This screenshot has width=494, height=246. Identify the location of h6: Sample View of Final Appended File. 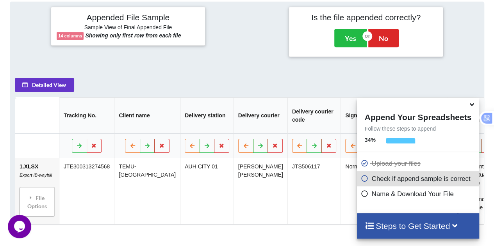
(128, 28).